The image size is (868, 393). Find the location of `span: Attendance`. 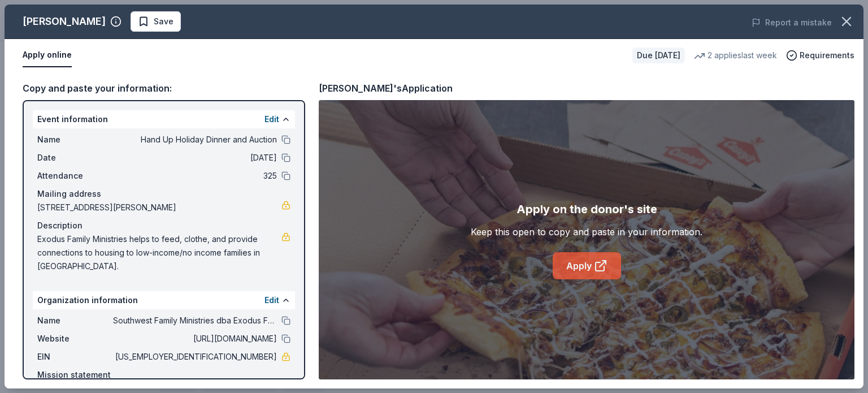

span: Attendance is located at coordinates (75, 176).